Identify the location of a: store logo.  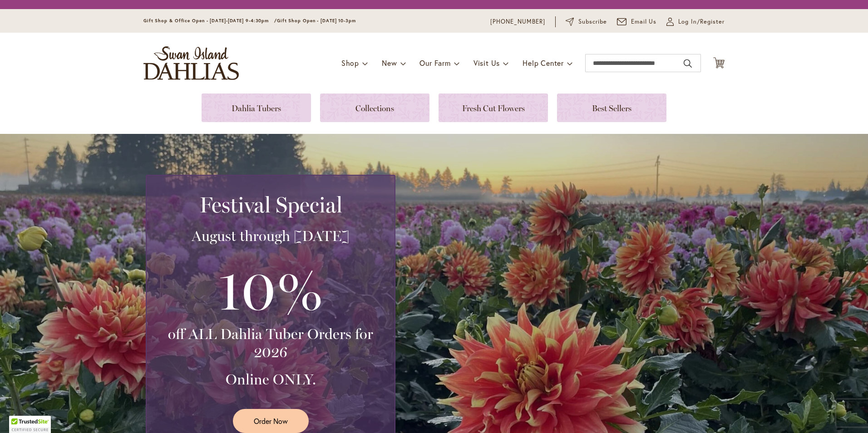
(191, 63).